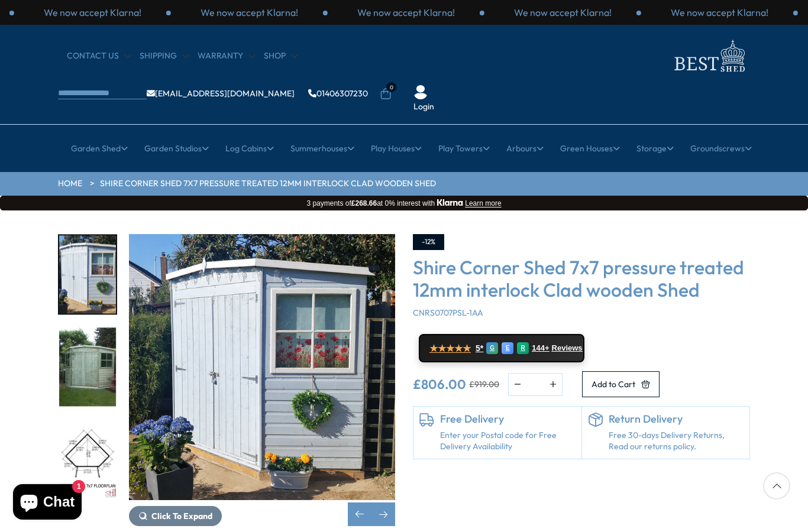 This screenshot has width=808, height=532. What do you see at coordinates (262, 367) in the screenshot?
I see `img: Shire Corner Shed 7x7 pressure treated 12mm interlock Clad wooden Shed - Best Shed` at bounding box center [262, 367].